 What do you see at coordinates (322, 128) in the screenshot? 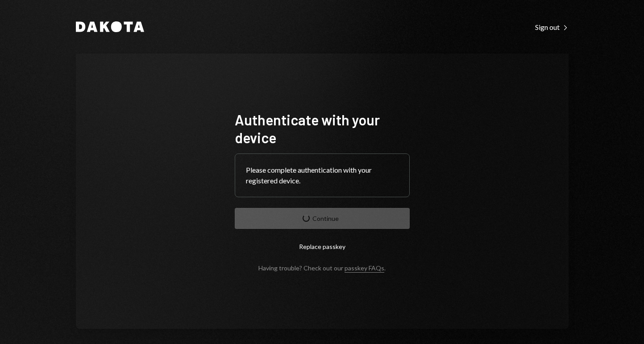
I see `h1: Authenticate with your device` at bounding box center [322, 128].